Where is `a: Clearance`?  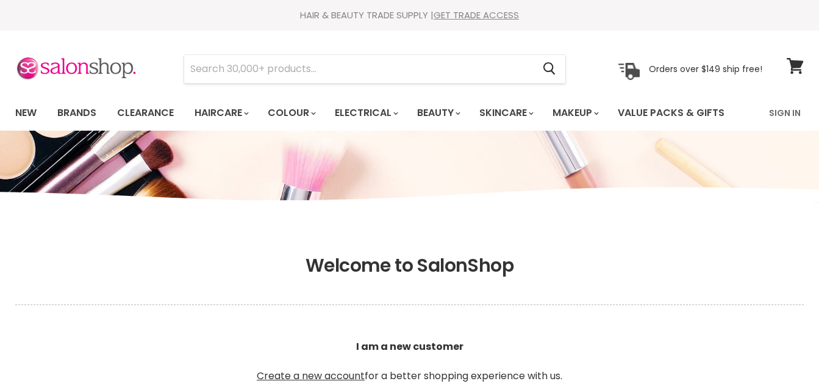 a: Clearance is located at coordinates (145, 113).